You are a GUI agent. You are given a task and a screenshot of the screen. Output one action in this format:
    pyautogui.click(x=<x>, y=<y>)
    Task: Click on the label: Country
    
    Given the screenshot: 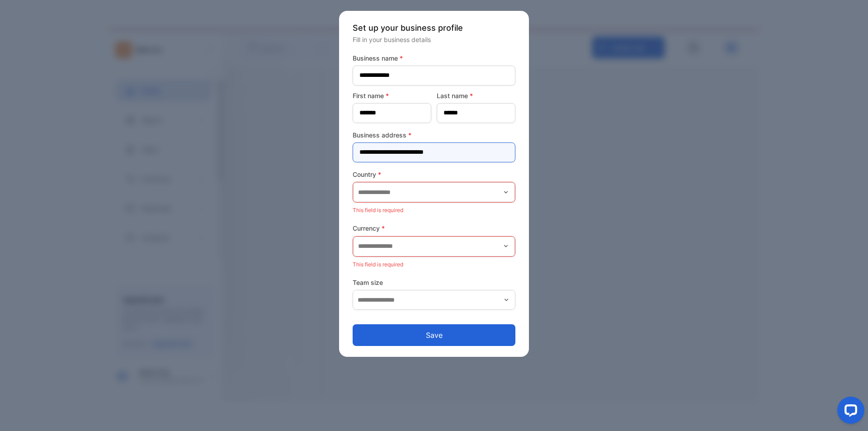 What is the action you would take?
    pyautogui.click(x=434, y=174)
    